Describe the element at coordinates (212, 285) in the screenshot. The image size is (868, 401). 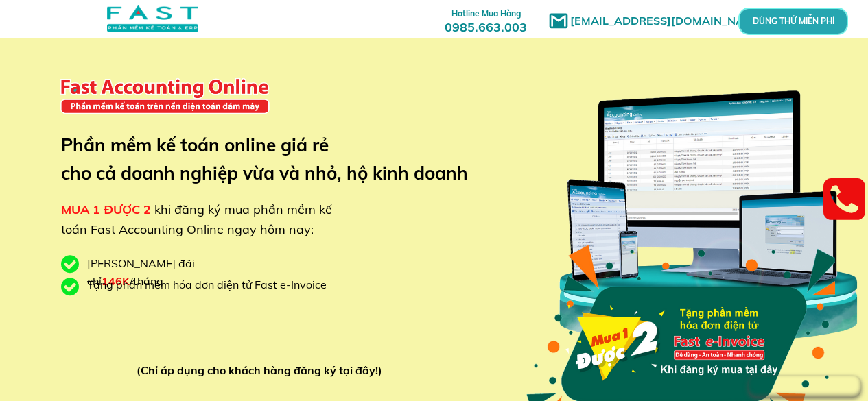
I see `div: Tặng phần mềm hóa đơn điện tử Fast e-Invoice` at that location.